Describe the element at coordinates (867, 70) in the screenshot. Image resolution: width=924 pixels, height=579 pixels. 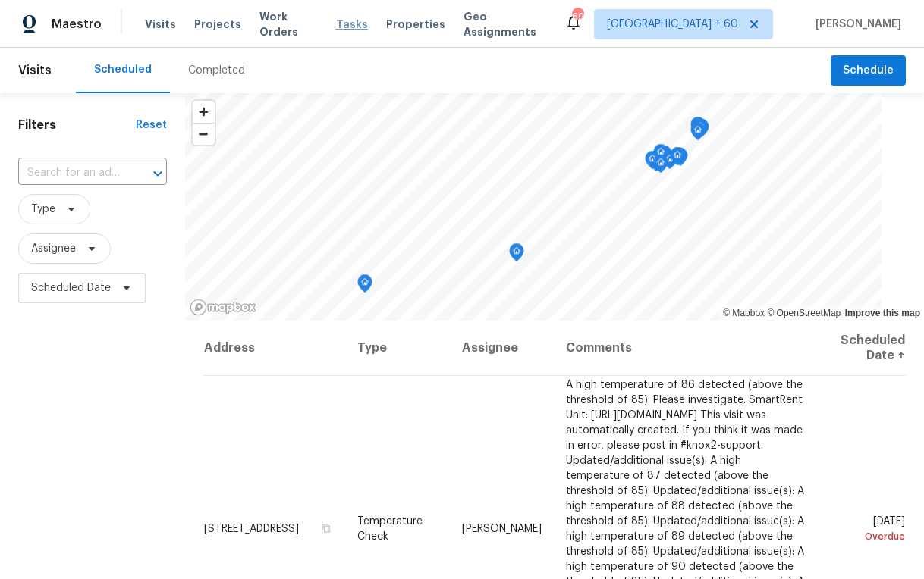
I see `button: Schedule` at that location.